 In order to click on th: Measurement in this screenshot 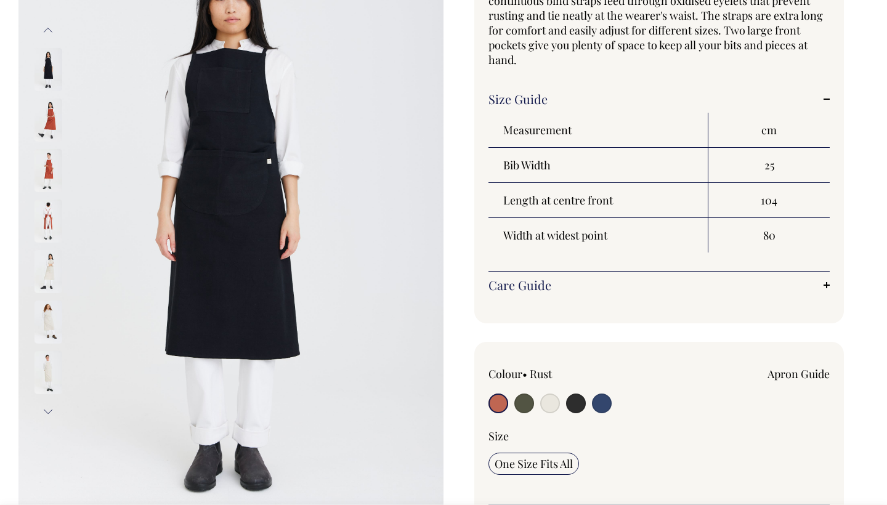, I will do `click(598, 130)`.